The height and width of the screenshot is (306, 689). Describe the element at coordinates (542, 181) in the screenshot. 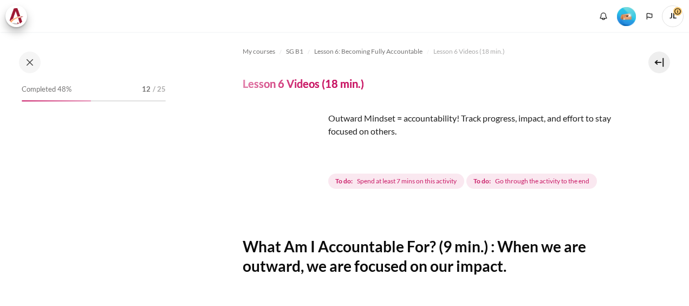

I see `span: Go through the activity to the end` at that location.